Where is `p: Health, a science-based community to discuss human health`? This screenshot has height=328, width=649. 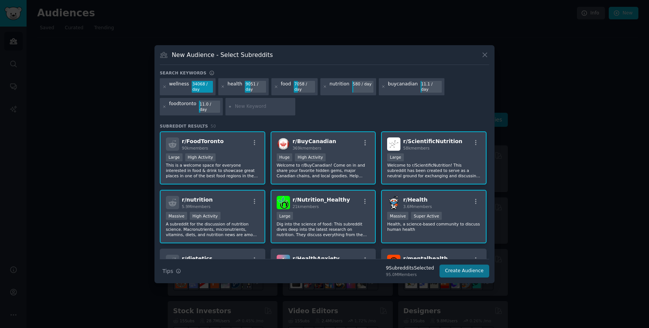 p: Health, a science-based community to discuss human health is located at coordinates (434, 227).